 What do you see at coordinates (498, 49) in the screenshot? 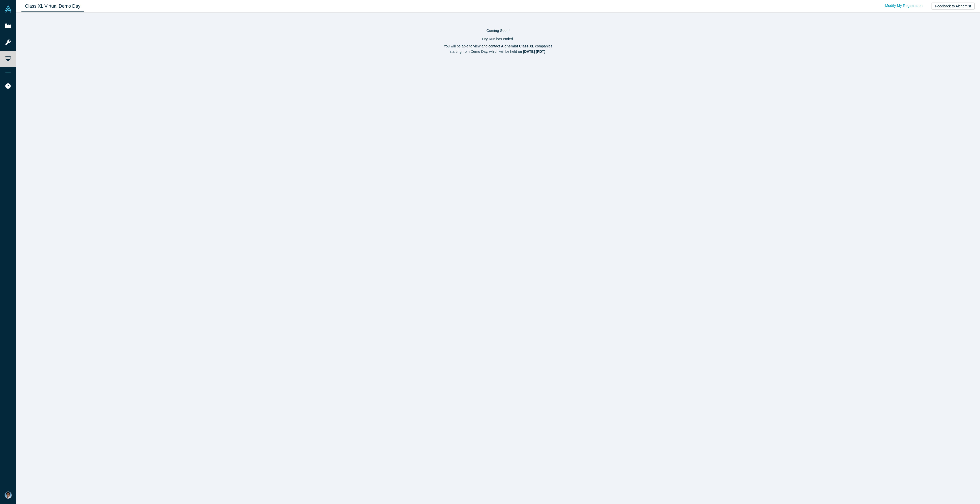
I see `p: You will be able to view and contact companies starting from Demo Day, which will be held on .` at bounding box center [498, 49].